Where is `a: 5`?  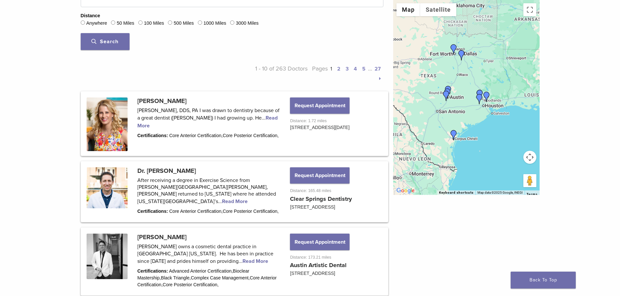
a: 5 is located at coordinates (364, 69).